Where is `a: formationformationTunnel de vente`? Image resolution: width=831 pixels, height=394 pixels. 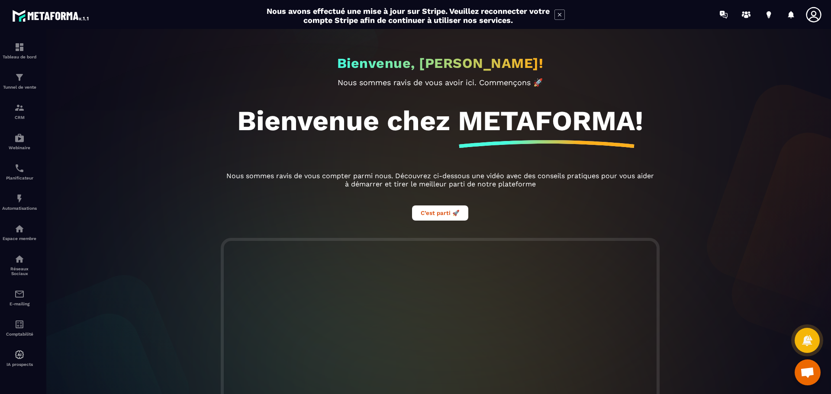
a: formationformationTunnel de vente is located at coordinates (19, 81).